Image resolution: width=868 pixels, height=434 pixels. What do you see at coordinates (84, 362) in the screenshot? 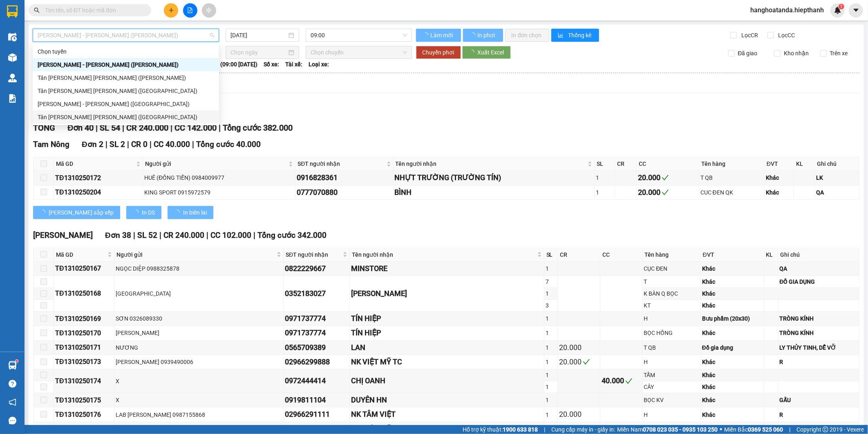
I see `td: TĐ1310250173` at bounding box center [84, 362].